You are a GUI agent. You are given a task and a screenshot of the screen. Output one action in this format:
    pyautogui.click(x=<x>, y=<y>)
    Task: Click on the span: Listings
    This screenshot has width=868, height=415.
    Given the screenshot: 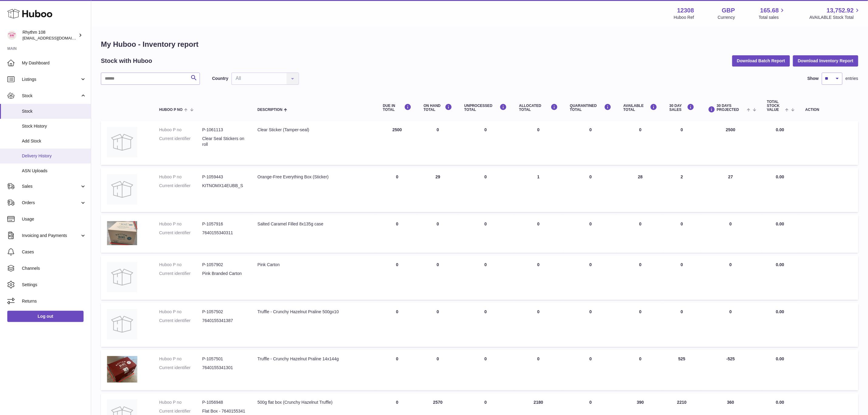 What is the action you would take?
    pyautogui.click(x=51, y=79)
    